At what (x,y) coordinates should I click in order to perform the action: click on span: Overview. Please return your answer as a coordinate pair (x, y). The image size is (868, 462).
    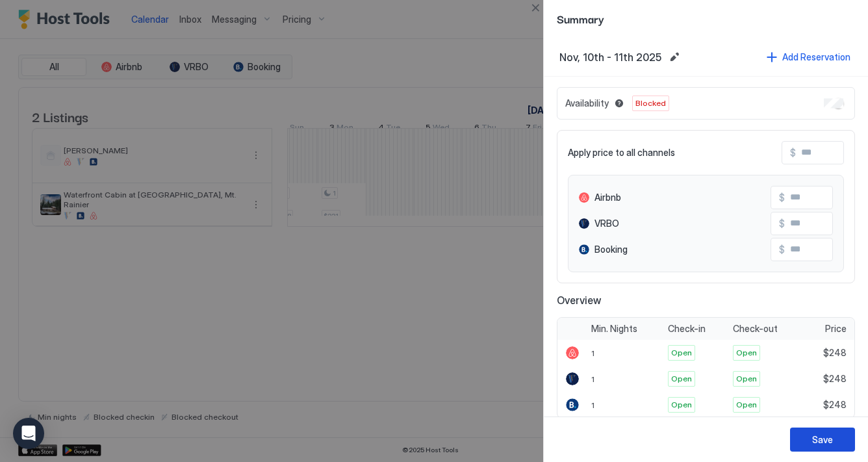
    Looking at the image, I should click on (706, 301).